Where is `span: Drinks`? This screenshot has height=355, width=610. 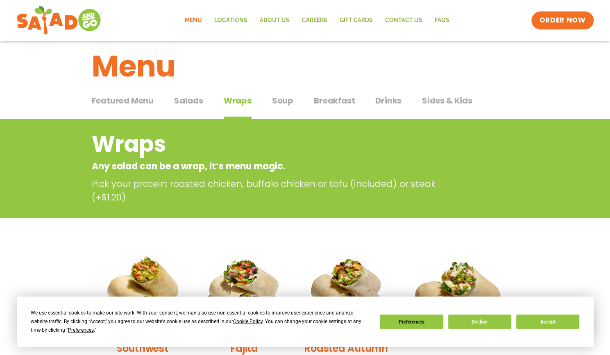
span: Drinks is located at coordinates (388, 101).